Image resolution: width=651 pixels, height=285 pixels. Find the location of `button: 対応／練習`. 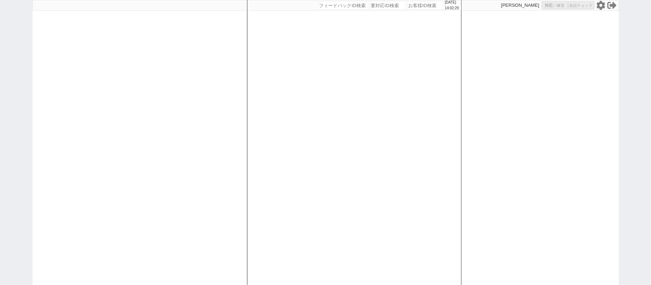

button: 対応／練習 is located at coordinates (555, 5).